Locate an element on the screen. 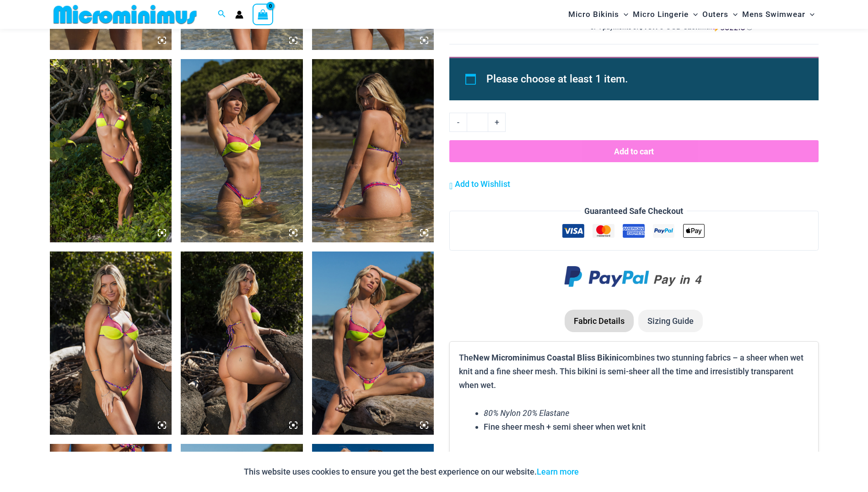 Image resolution: width=868 pixels, height=492 pixels. span: Add to Wishlist is located at coordinates (483, 184).